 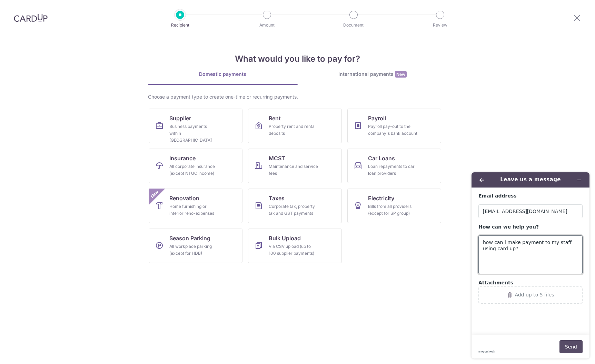 What do you see at coordinates (196, 166) in the screenshot?
I see `a: InsuranceAll corporate insurance (except NTUC Income)` at bounding box center [196, 166].